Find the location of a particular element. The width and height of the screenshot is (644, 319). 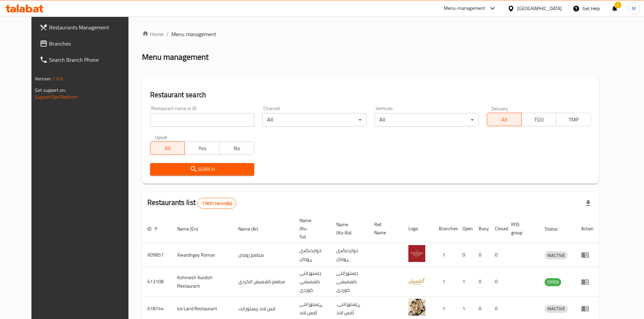

img: Ice Land Restaurant is located at coordinates (417, 308).